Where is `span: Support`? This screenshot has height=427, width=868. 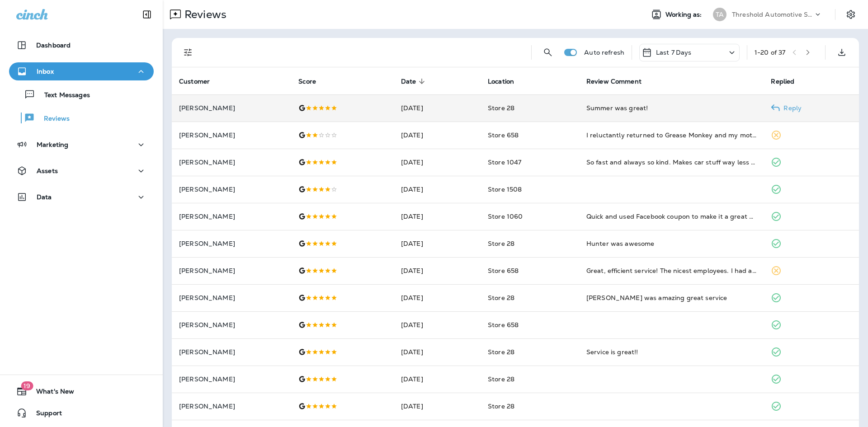
span: Support is located at coordinates (44, 415).